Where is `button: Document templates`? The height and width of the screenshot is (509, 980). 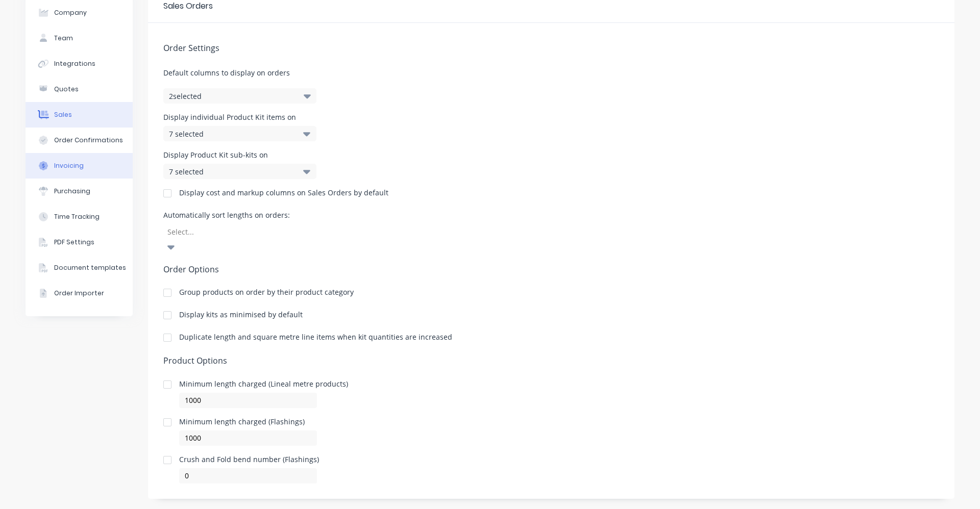
button: Document templates is located at coordinates (79, 268).